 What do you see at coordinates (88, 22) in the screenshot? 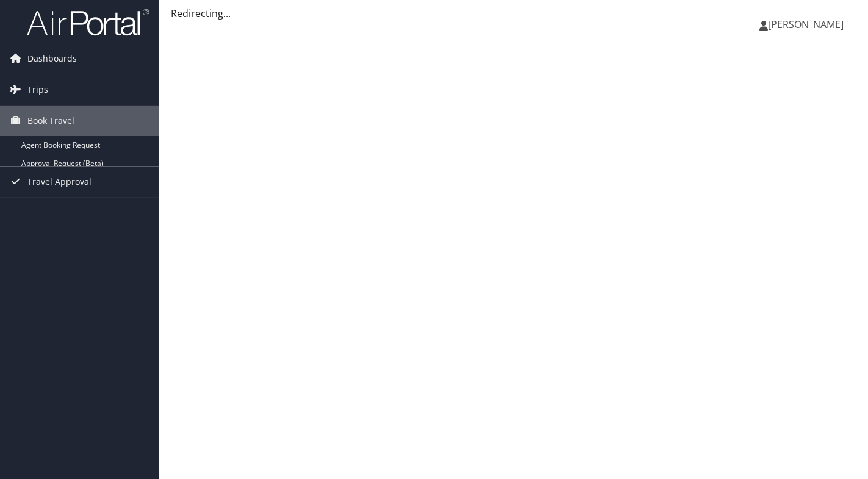
I see `img: airportal-logo.png` at bounding box center [88, 22].